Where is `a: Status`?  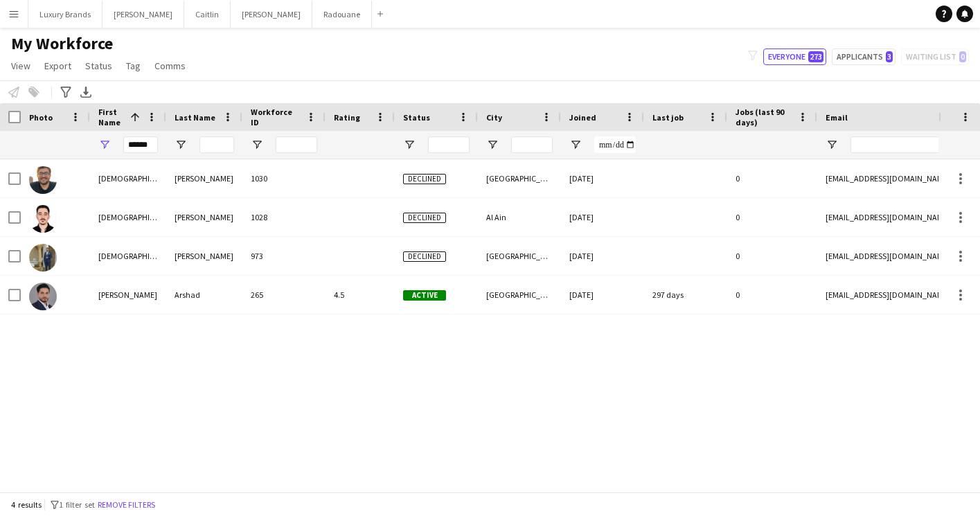
a: Status is located at coordinates (98, 66).